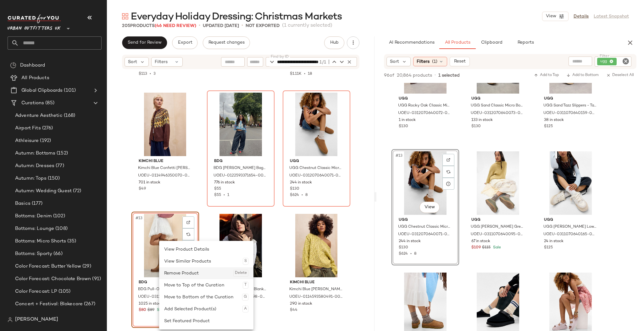  What do you see at coordinates (581, 16) in the screenshot?
I see `a: Details` at bounding box center [581, 16].